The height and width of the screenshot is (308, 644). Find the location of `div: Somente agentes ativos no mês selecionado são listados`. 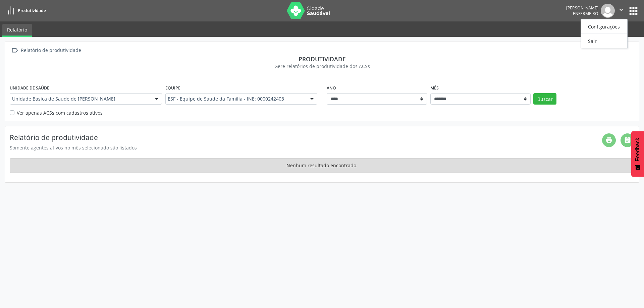

div: Somente agentes ativos no mês selecionado são listados is located at coordinates (306, 148).